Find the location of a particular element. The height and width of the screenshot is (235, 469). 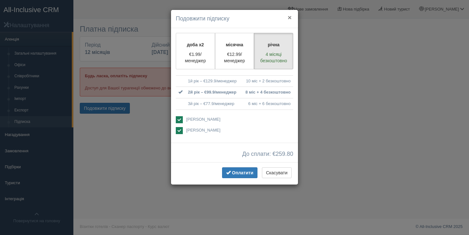

span: До сплати: € is located at coordinates (268, 154).